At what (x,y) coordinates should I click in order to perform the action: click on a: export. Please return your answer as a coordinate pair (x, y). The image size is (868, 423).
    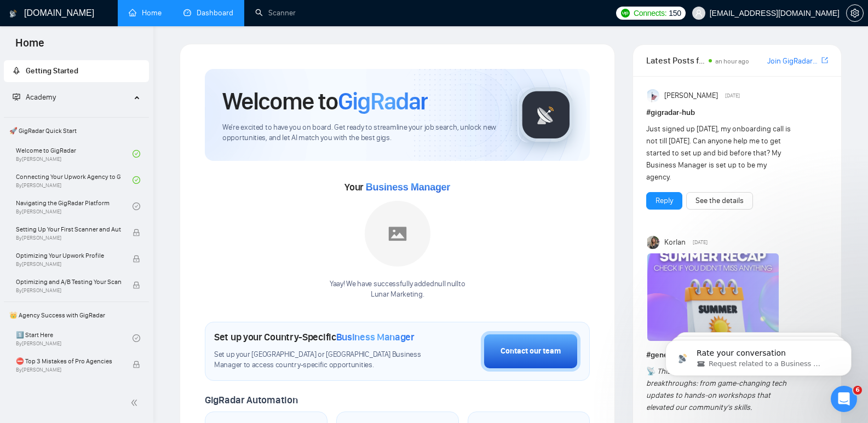
    Looking at the image, I should click on (824, 60).